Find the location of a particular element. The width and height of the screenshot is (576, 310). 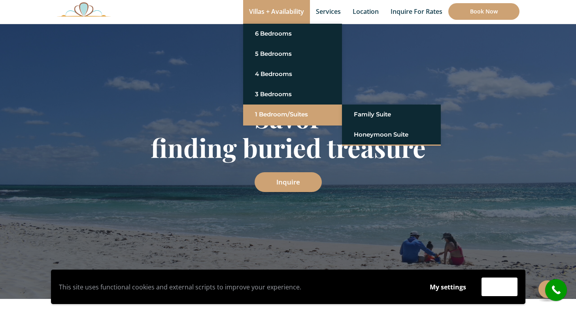

a: call is located at coordinates (556, 290).